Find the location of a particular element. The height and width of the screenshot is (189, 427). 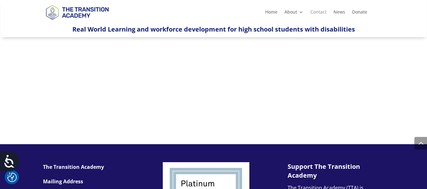

a: Contact is located at coordinates (318, 13).